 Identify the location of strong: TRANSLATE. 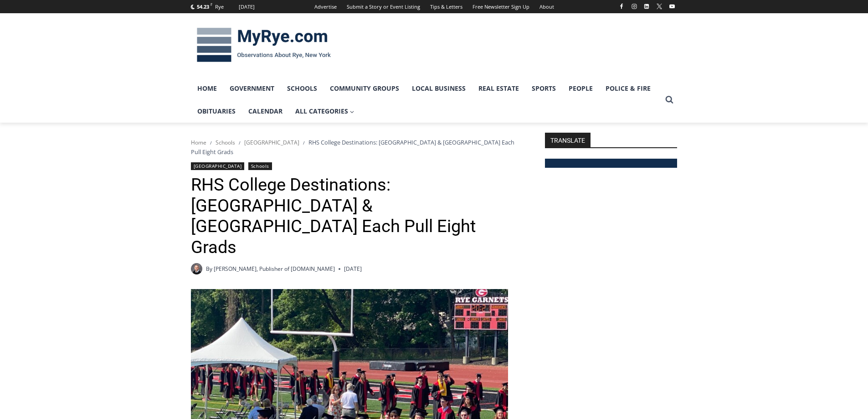
(568, 140).